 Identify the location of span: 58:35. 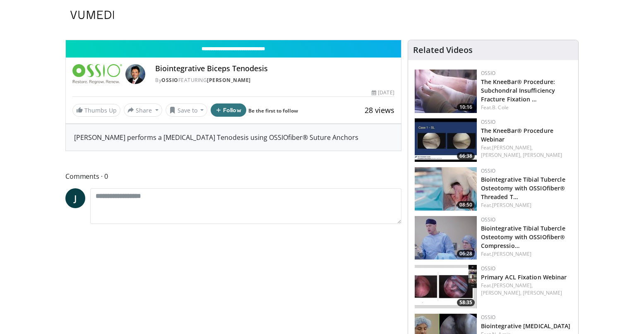
(465, 302).